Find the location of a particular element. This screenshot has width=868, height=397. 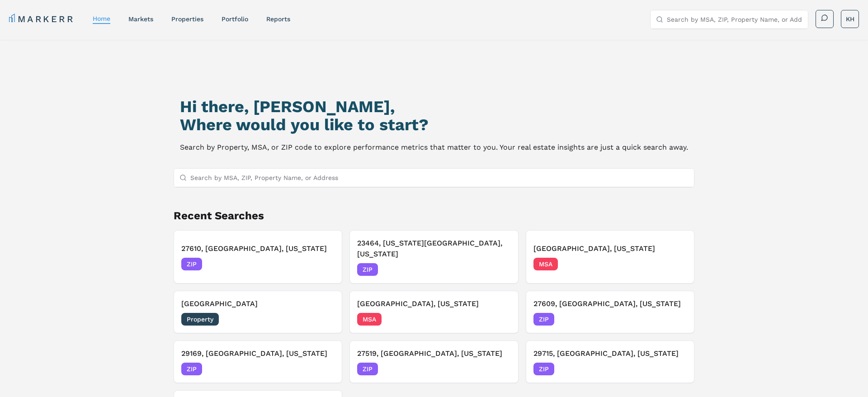

a: properties is located at coordinates (187, 19).